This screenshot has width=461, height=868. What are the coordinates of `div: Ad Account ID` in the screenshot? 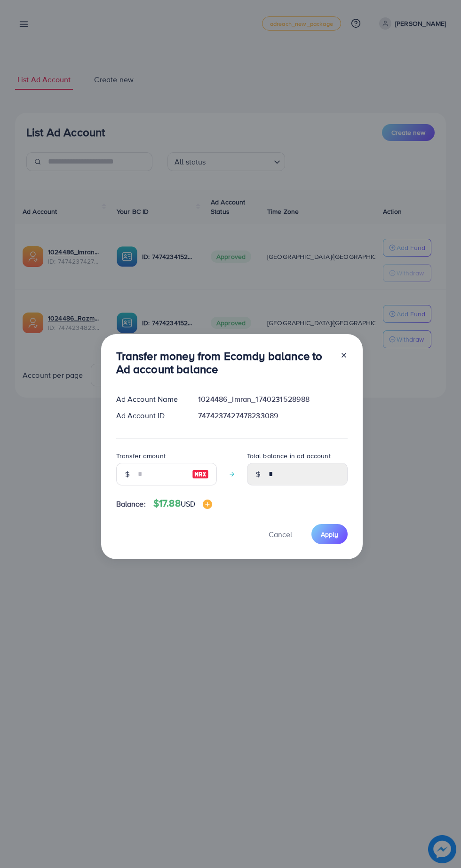 It's located at (150, 416).